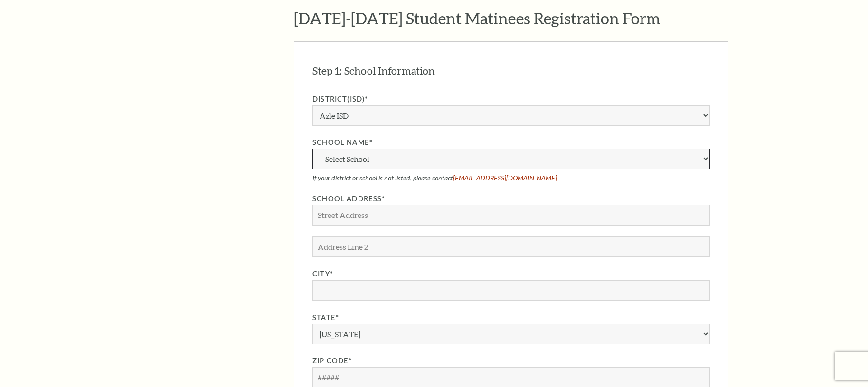 This screenshot has width=868, height=387. I want to click on h3: Step 1: School Information, so click(374, 71).